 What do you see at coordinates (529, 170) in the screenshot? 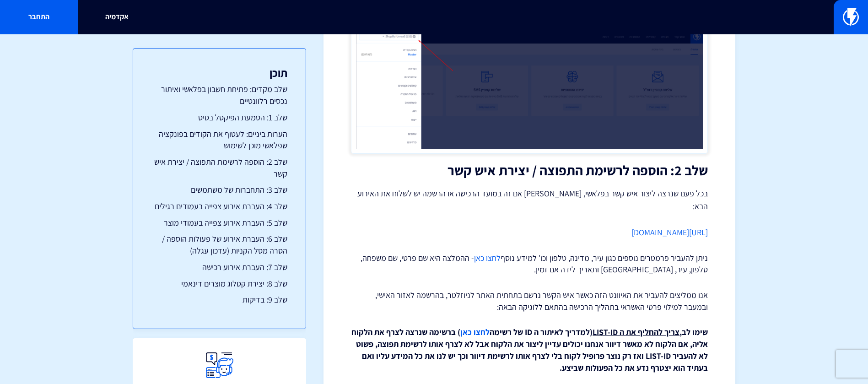
I see `h2: שלב 2: הוספה לרשימת התפוצה / יצירת איש קשר` at bounding box center [529, 170].